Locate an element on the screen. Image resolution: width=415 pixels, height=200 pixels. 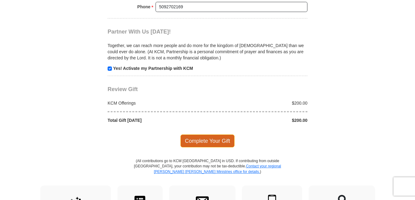
div: KCM Offerings is located at coordinates (156, 103).